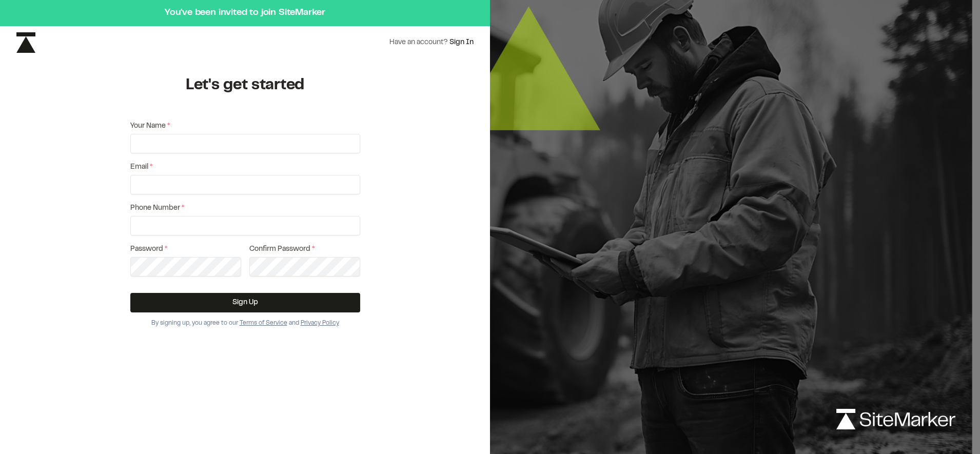 The width and height of the screenshot is (980, 454). Describe the element at coordinates (461, 42) in the screenshot. I see `a: Sign In` at that location.